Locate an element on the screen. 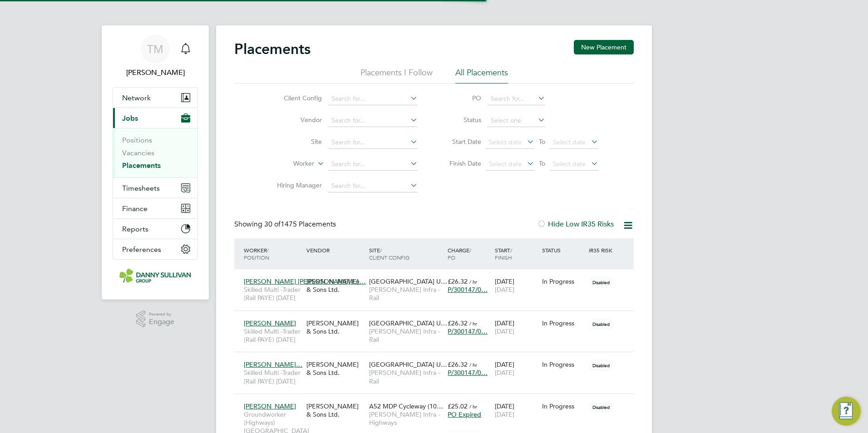  div: Jobs is located at coordinates (155, 152).